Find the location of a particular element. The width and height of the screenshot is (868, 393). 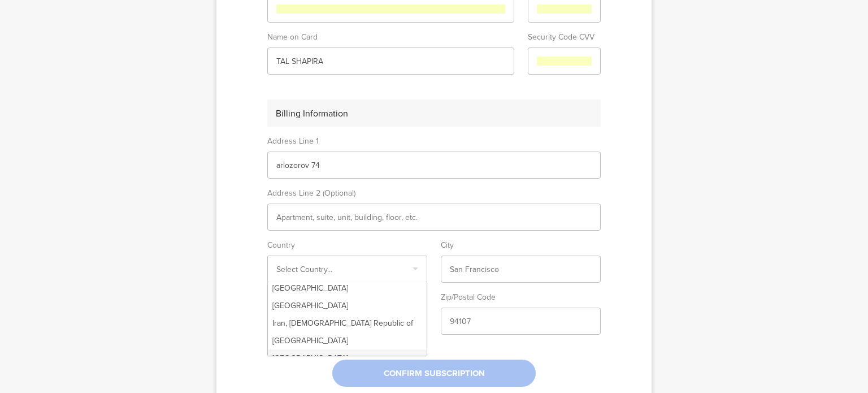

sg-form-field-title: Security Code CVV is located at coordinates (564, 35).